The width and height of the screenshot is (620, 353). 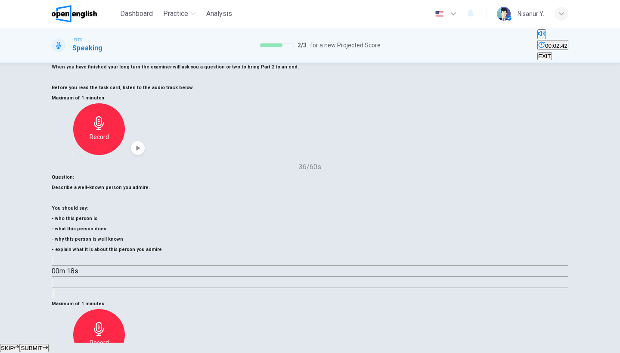 What do you see at coordinates (310, 177) in the screenshot?
I see `h6: Question :` at bounding box center [310, 177].